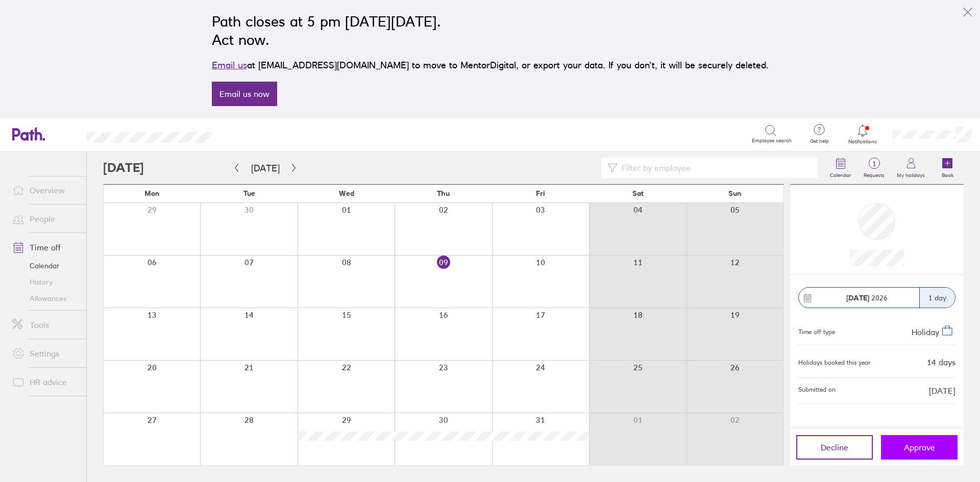 The width and height of the screenshot is (980, 482). What do you see at coordinates (817, 331) in the screenshot?
I see `div: Time off type` at bounding box center [817, 331].